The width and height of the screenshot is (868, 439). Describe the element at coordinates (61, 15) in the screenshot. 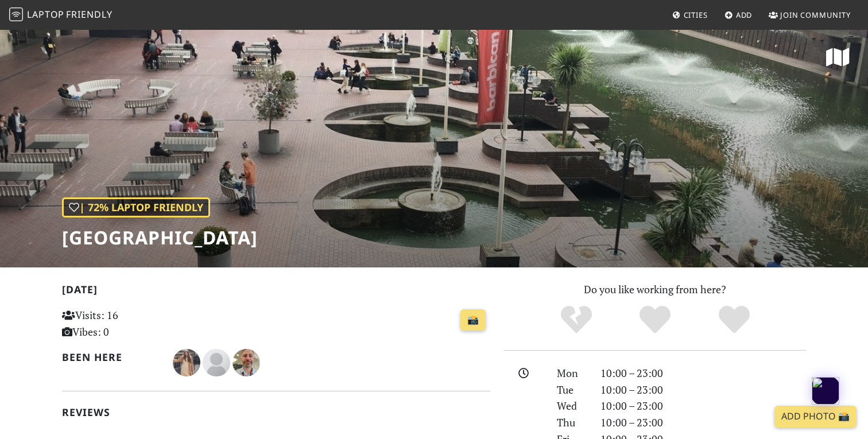

I see `a: LaptopFriendly LaptopFriendly` at that location.